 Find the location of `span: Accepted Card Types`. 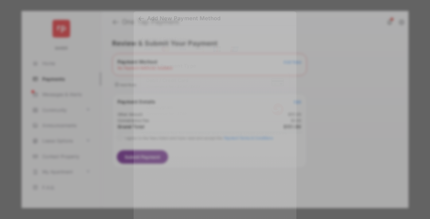

span: Accepted Card Types is located at coordinates (165, 38).